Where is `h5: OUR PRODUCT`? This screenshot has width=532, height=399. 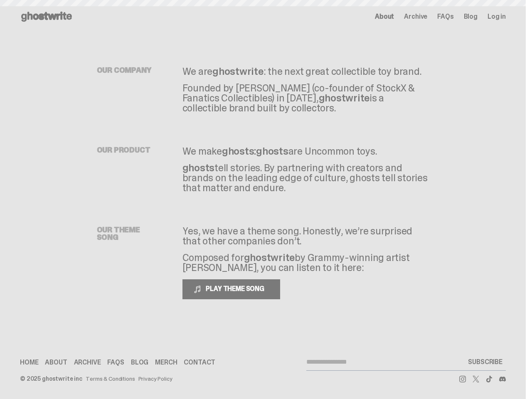
h5: OUR PRODUCT is located at coordinates (130, 150).